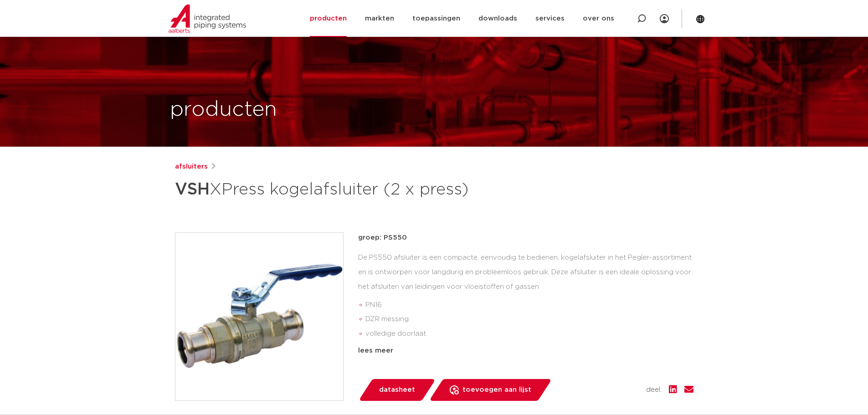 The image size is (868, 415). Describe the element at coordinates (346, 190) in the screenshot. I see `h1: XPress kogelafsluiter (2 x press)` at that location.